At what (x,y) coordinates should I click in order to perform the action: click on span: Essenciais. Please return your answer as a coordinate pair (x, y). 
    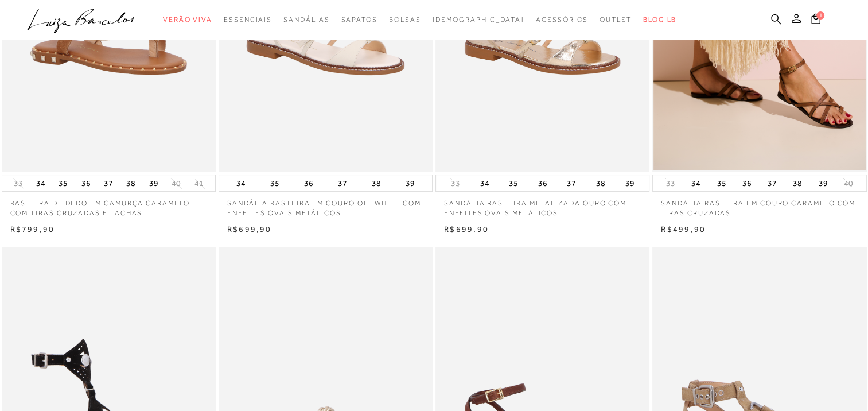
    Looking at the image, I should click on (248, 20).